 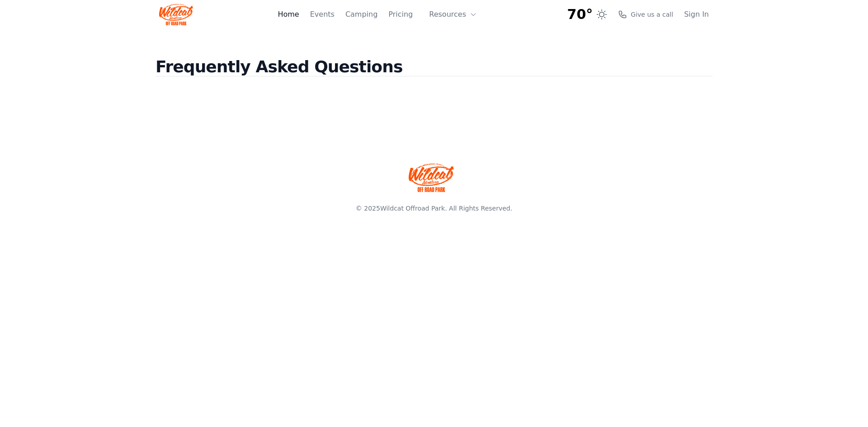 What do you see at coordinates (400, 14) in the screenshot?
I see `a: Pricing` at bounding box center [400, 14].